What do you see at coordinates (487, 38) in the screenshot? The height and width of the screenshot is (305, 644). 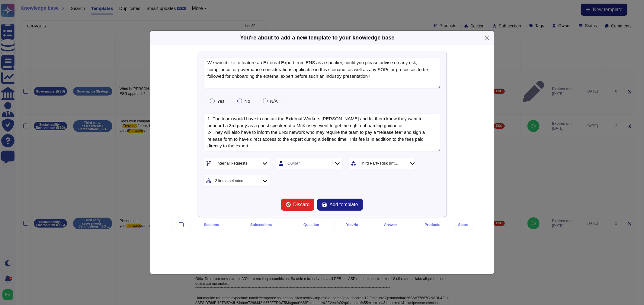 I see `button: Close` at bounding box center [487, 38].